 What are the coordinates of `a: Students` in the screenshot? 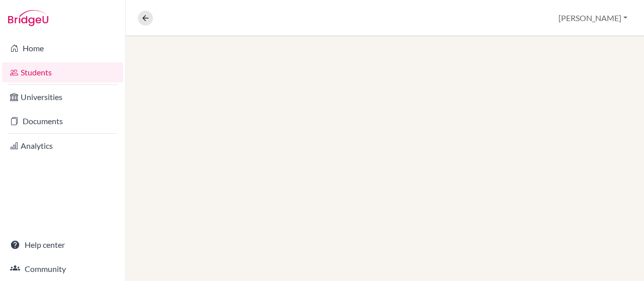 It's located at (62, 72).